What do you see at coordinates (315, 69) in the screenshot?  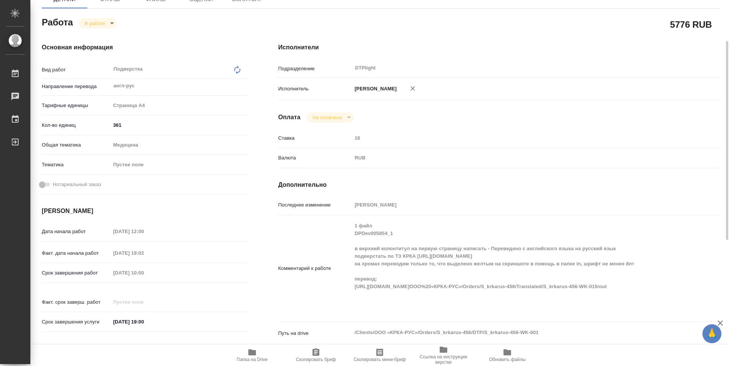 I see `p: Подразделение` at bounding box center [315, 69].